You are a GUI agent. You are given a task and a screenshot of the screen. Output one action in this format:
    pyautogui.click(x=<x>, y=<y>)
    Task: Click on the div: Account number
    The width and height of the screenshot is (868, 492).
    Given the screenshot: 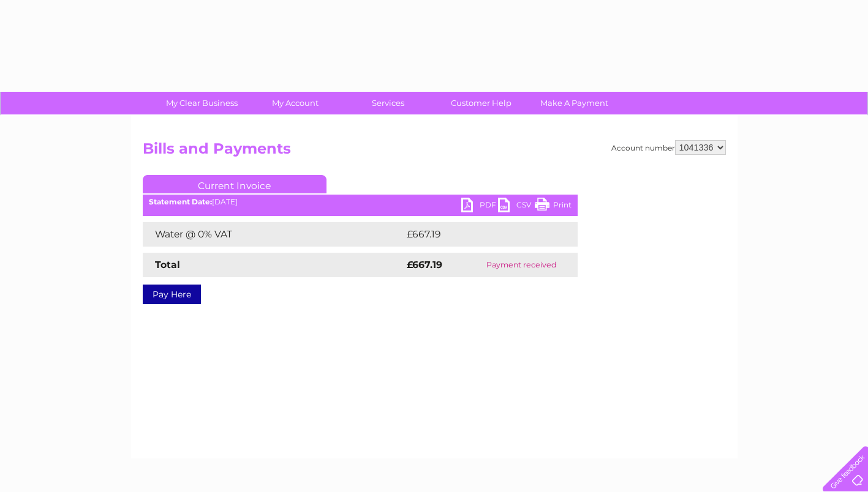 What is the action you would take?
    pyautogui.click(x=668, y=148)
    